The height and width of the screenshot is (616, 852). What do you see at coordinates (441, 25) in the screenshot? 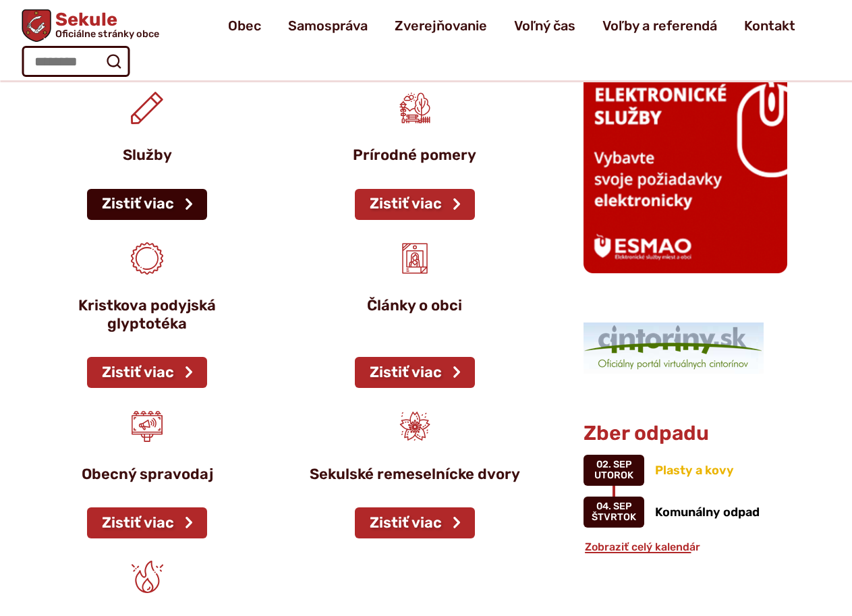
I see `span: Zverejňovanie` at bounding box center [441, 25].